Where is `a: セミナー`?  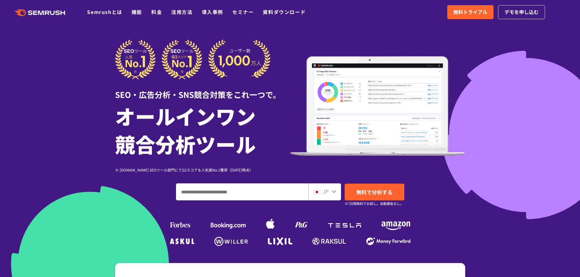 a: セミナー is located at coordinates (243, 12).